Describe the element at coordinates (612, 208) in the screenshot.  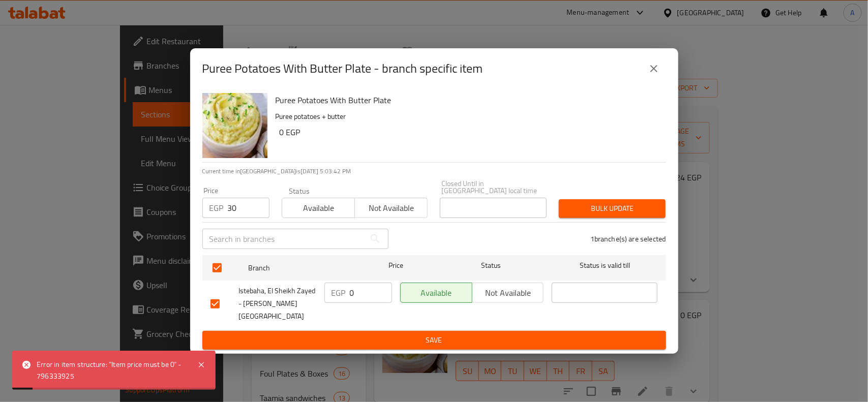
I see `span: Bulk update` at that location.